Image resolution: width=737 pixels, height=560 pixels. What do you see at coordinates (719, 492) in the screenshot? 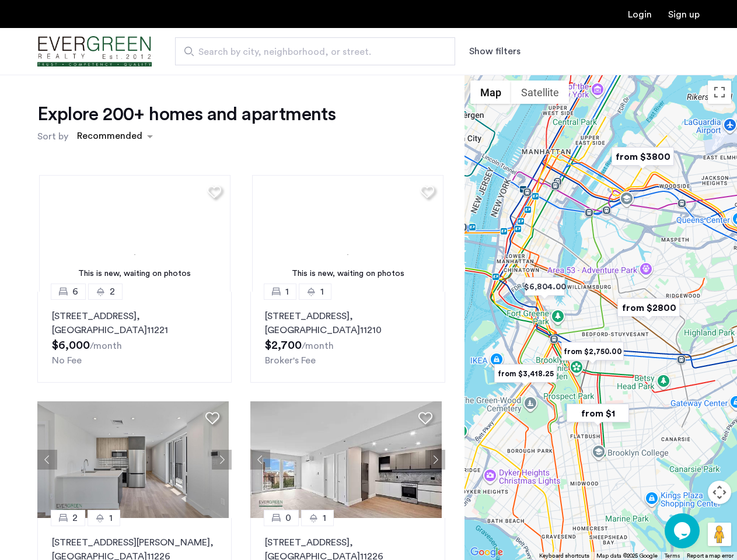
I see `button: Map camera controls` at bounding box center [719, 492].